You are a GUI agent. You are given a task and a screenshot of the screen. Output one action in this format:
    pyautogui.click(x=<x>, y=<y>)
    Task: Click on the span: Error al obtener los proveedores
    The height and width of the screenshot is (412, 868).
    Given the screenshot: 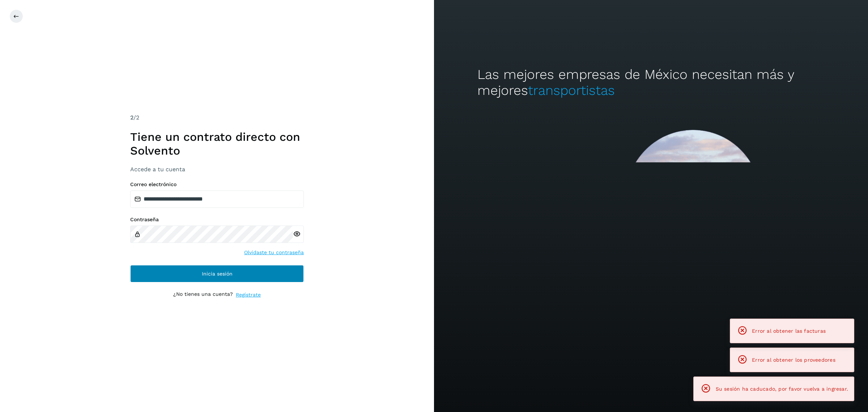 What is the action you would take?
    pyautogui.click(x=794, y=359)
    